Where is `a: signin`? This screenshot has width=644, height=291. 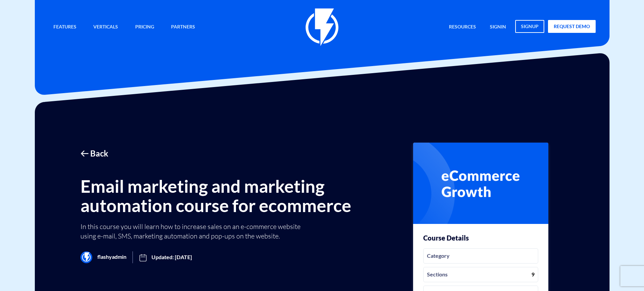
a: signin is located at coordinates (498, 27).